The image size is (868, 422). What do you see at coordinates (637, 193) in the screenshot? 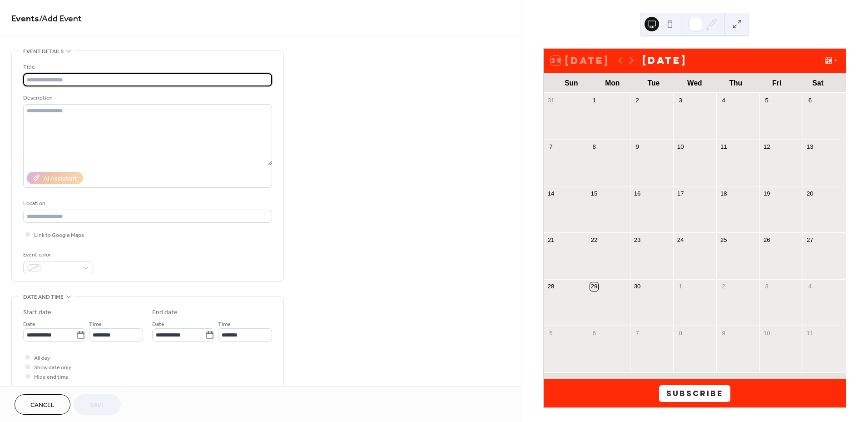
I see `div: 16` at bounding box center [637, 193].